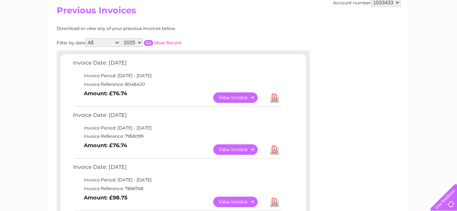  I want to click on a: 0333 014 3131, so click(346, 8).